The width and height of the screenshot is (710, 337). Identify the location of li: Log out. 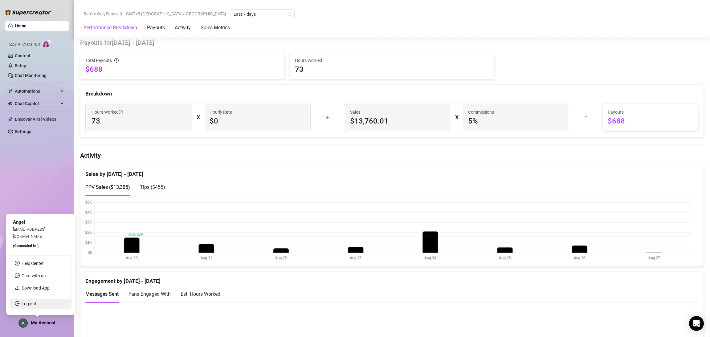
(40, 304).